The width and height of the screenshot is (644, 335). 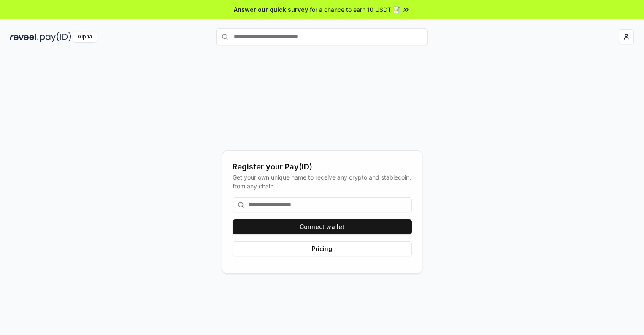 I want to click on img: pay_id, so click(x=56, y=37).